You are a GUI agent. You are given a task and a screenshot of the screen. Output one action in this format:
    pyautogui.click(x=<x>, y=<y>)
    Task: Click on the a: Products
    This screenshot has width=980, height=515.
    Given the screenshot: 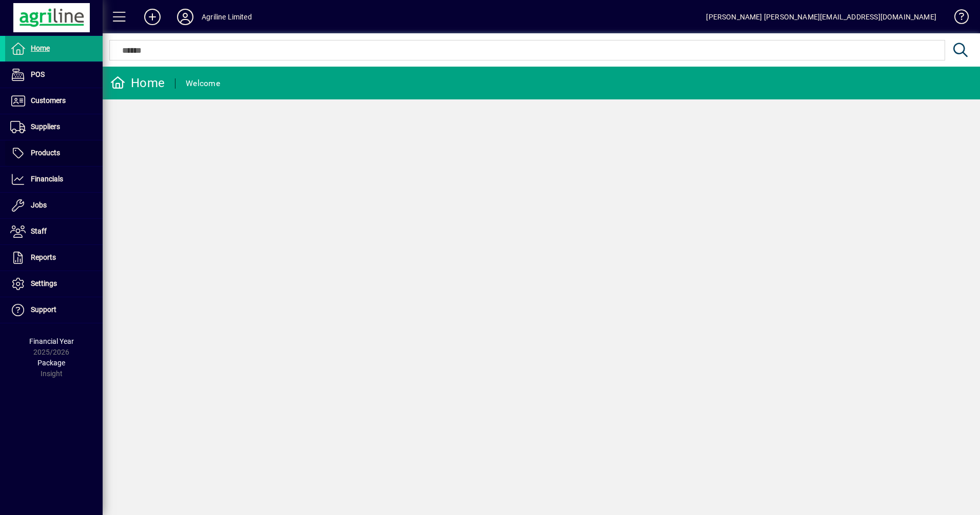 What is the action you would take?
    pyautogui.click(x=54, y=153)
    